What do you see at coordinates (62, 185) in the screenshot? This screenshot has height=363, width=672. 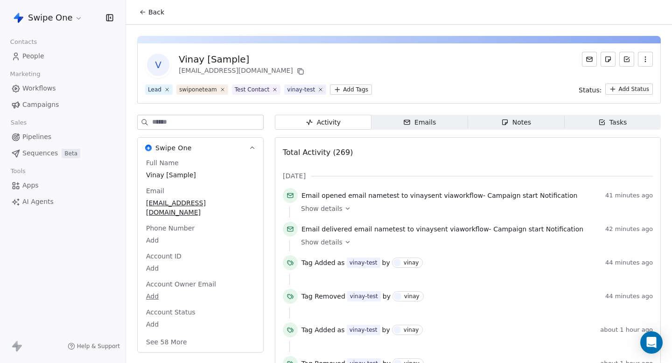 I see `a: Apps` at bounding box center [62, 185].